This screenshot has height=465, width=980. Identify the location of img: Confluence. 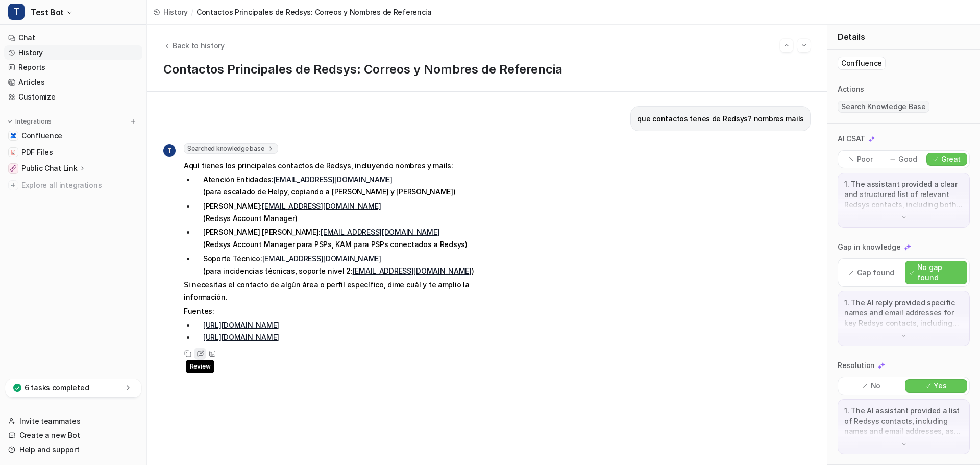
(13, 136).